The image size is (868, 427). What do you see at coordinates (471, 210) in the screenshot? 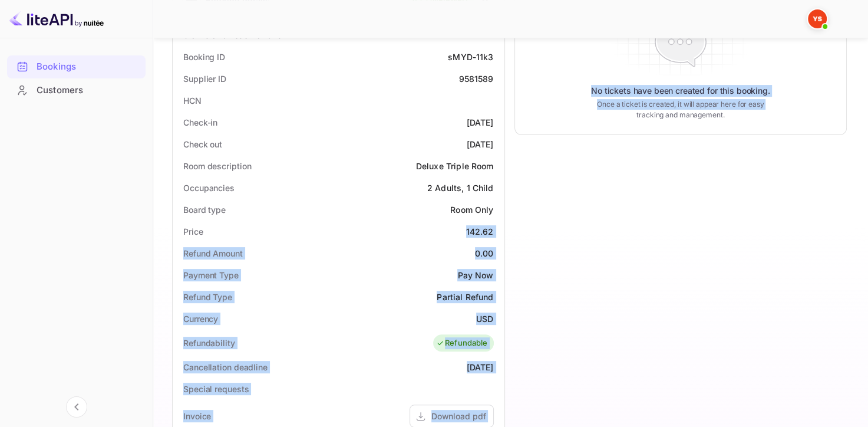
I see `div: Room Only` at bounding box center [471, 210].